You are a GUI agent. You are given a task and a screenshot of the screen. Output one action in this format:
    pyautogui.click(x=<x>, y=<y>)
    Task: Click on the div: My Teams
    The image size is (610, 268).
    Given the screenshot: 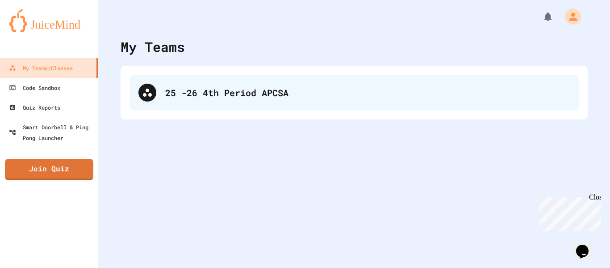 What is the action you would take?
    pyautogui.click(x=153, y=46)
    